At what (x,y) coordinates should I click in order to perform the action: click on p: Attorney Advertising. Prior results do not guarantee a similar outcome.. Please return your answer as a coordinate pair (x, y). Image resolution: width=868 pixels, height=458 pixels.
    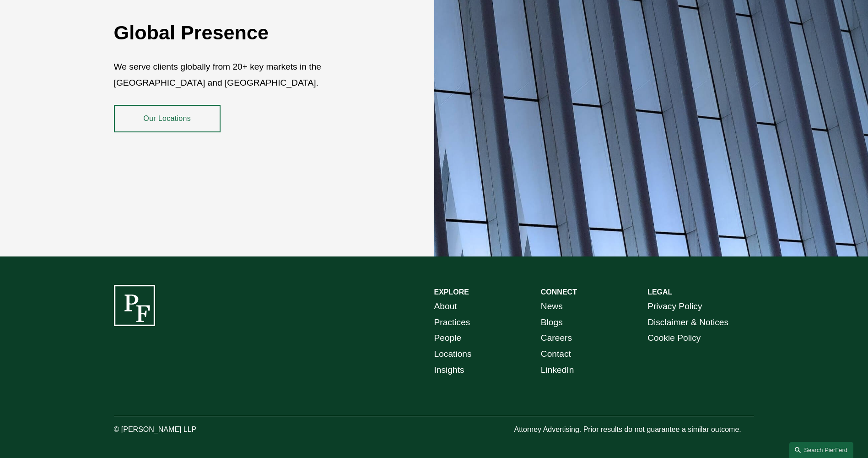
    Looking at the image, I should click on (634, 429).